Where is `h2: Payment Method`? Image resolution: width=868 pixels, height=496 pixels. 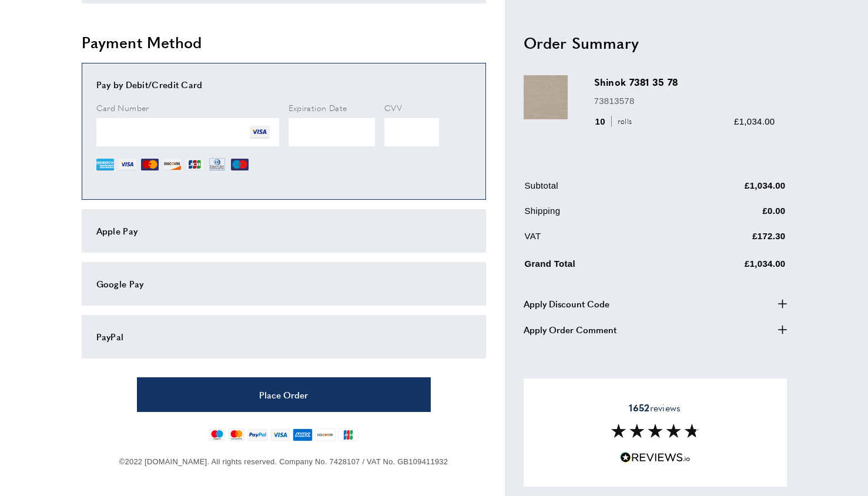 h2: Payment Method is located at coordinates (284, 42).